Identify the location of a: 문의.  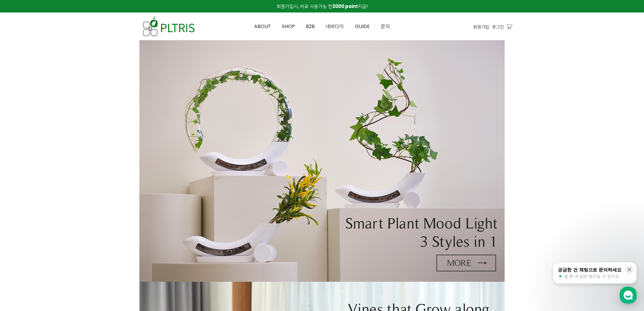
(386, 27).